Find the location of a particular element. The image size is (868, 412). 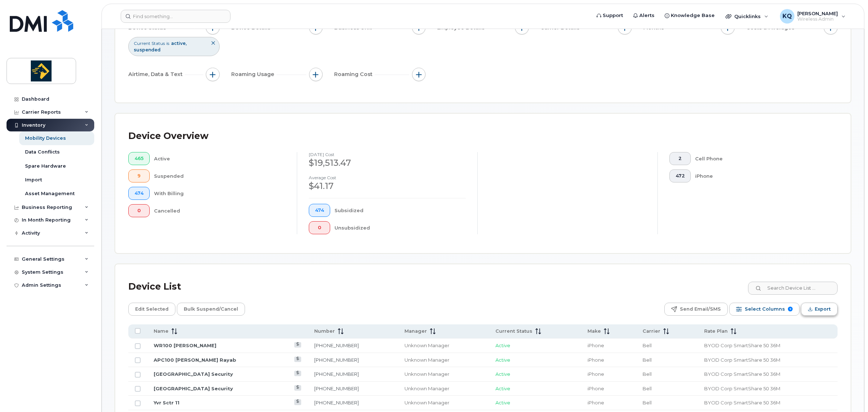

div: With Billing is located at coordinates (219, 194).